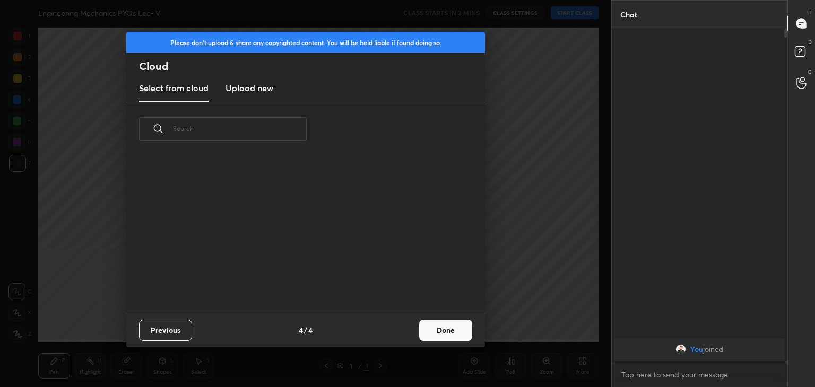 The height and width of the screenshot is (387, 815). Describe the element at coordinates (173, 88) in the screenshot. I see `h3: Select from cloud` at that location.